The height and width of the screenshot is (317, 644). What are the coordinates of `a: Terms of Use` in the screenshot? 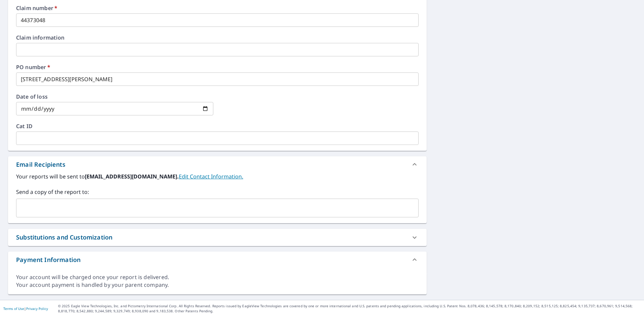 It's located at (14, 308).